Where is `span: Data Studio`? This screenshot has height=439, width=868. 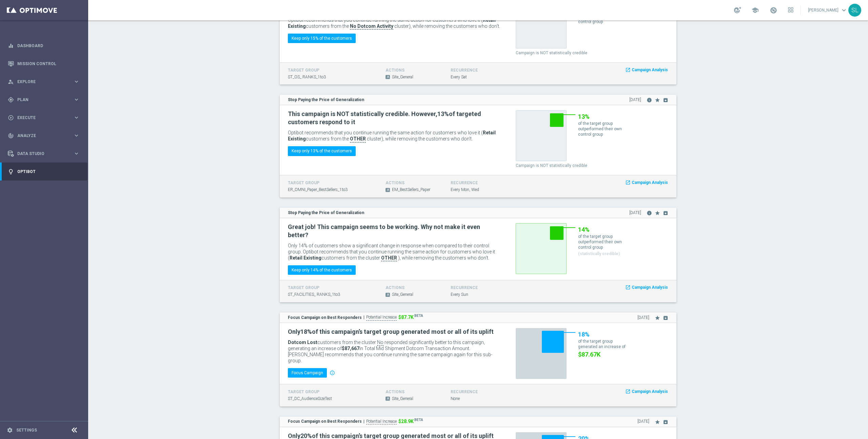 span: Data Studio is located at coordinates (45, 154).